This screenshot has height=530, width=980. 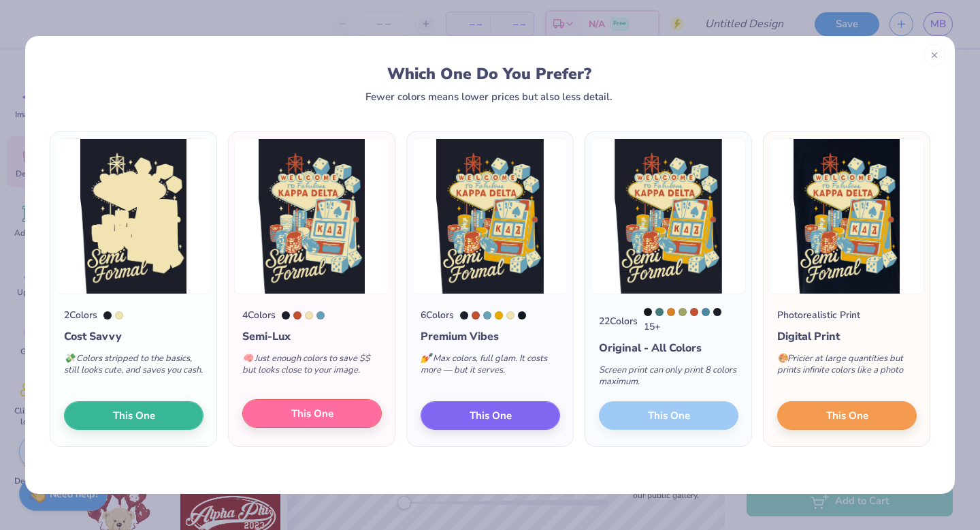 I want to click on div: Digital Print, so click(x=847, y=337).